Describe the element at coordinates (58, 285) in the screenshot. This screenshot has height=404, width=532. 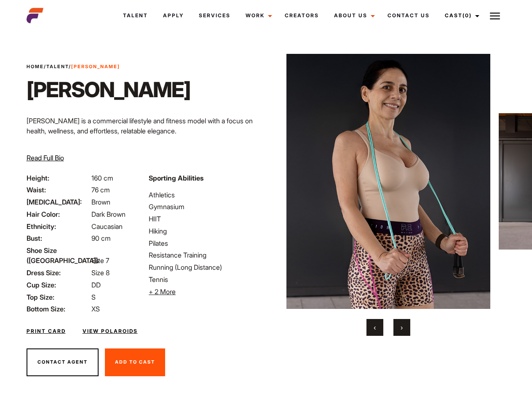
I see `span: Cup Size:` at that location.